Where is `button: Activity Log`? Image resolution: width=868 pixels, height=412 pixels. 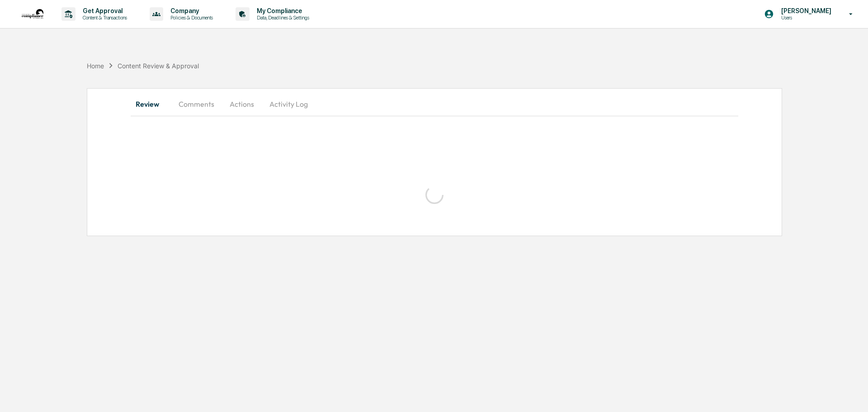 button: Activity Log is located at coordinates (288, 104).